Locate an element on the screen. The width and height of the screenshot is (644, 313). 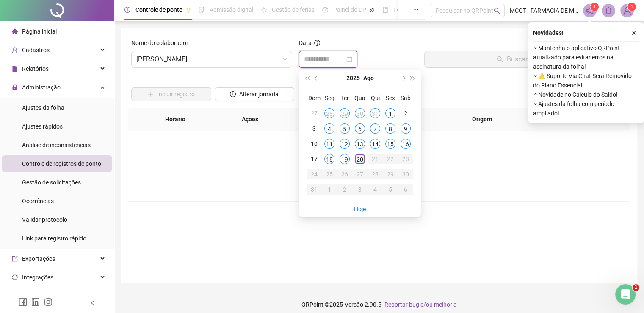
span: ⚬ Ajustes da folha com período ampliado! is located at coordinates (585, 108).